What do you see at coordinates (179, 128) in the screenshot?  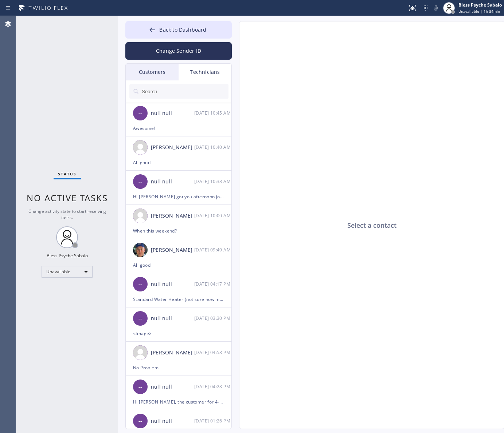 I see `div: Awesome!` at bounding box center [179, 128].